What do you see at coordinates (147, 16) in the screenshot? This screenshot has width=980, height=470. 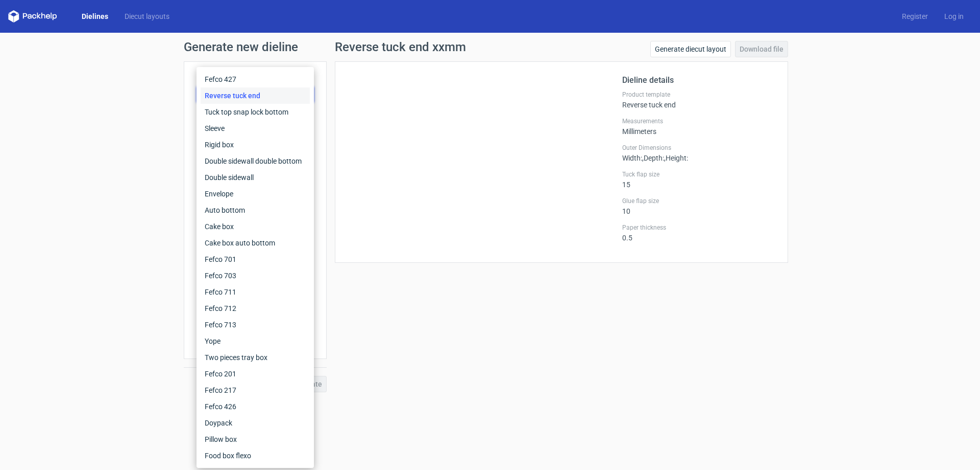 I see `a: Diecut layouts` at bounding box center [147, 16].